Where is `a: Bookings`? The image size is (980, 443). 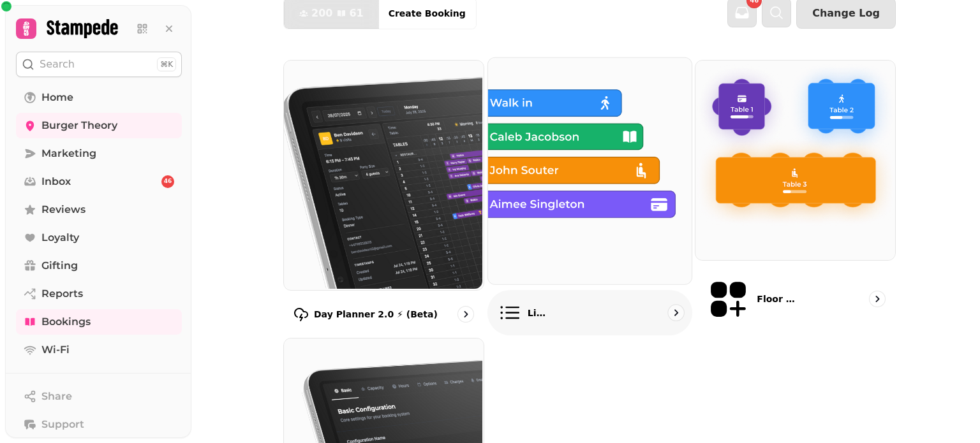 a: Bookings is located at coordinates (99, 322).